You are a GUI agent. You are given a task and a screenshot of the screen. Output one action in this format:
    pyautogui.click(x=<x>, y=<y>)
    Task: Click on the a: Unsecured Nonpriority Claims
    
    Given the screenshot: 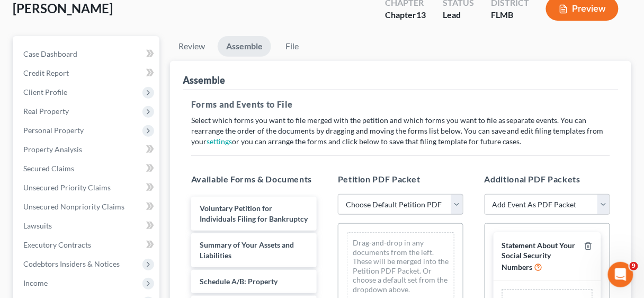 What is the action you would take?
    pyautogui.click(x=87, y=206)
    